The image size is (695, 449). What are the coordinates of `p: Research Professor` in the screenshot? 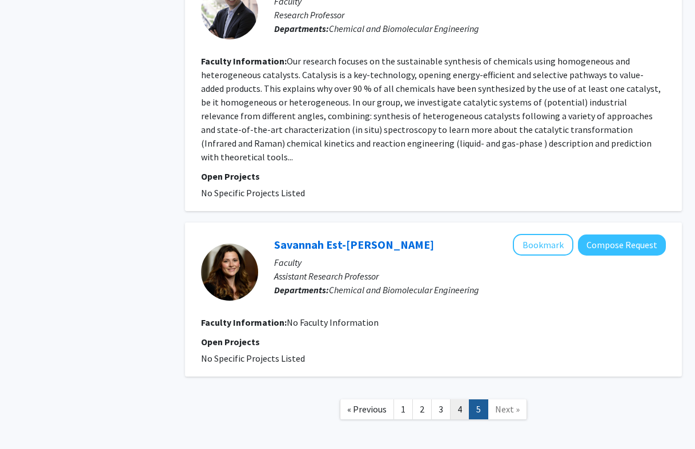 It's located at (470, 15).